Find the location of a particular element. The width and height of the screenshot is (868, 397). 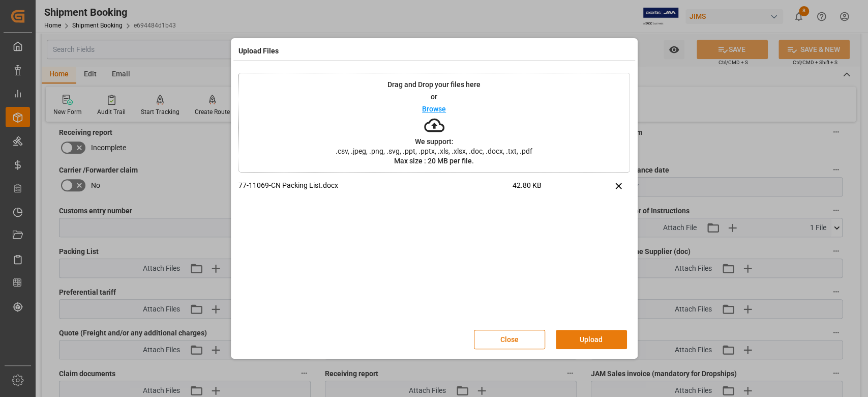

p: Max size : 20 MB per file. is located at coordinates (434, 161).